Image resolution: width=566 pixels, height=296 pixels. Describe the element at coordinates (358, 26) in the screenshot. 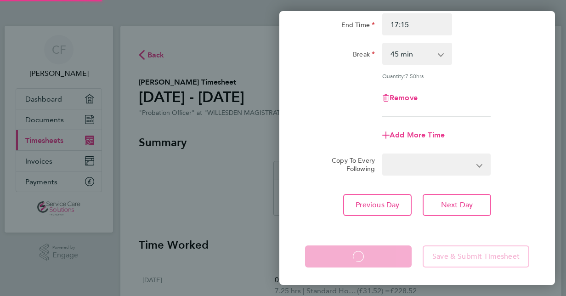

I see `label: End Time` at that location.